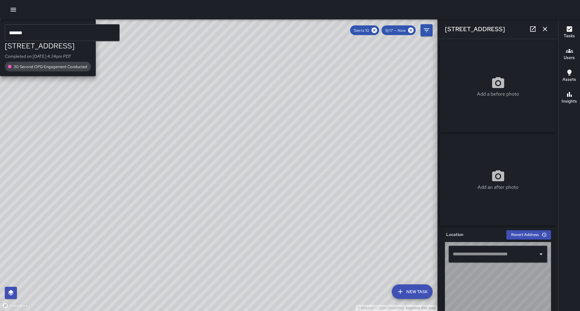 The height and width of the screenshot is (311, 580). I want to click on h6: Location, so click(455, 234).